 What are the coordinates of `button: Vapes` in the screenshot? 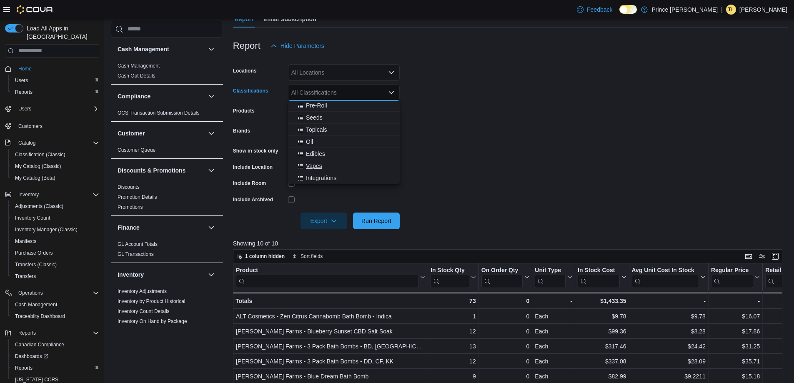 It's located at (344, 166).